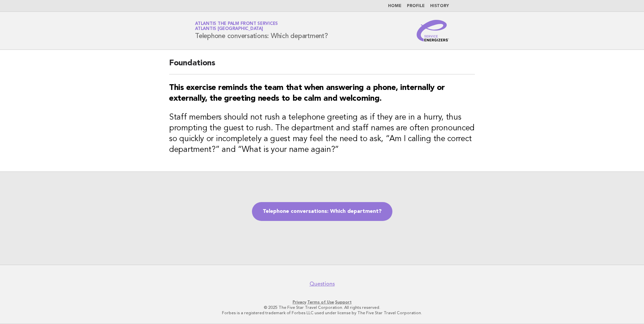 This screenshot has width=644, height=324. What do you see at coordinates (322, 307) in the screenshot?
I see `p: © 2025 The Five Star Travel Corporation. All rights reserved.` at bounding box center [322, 307].